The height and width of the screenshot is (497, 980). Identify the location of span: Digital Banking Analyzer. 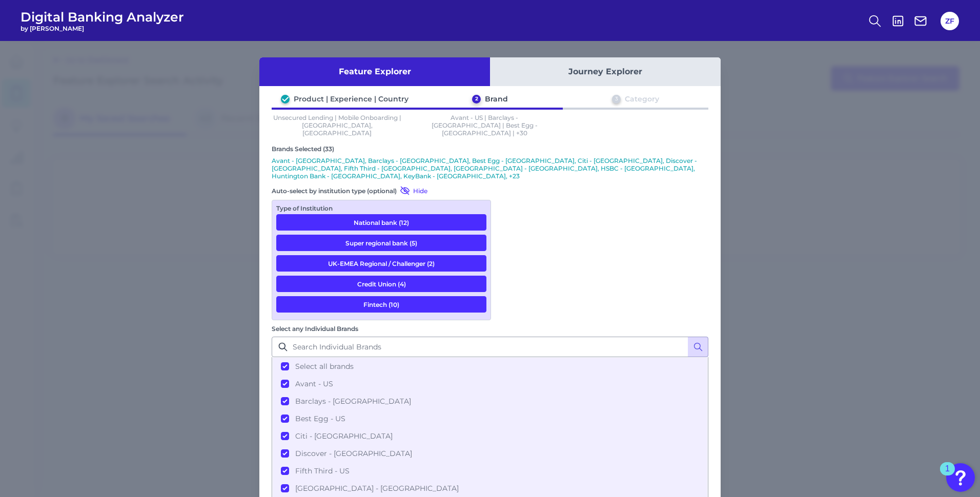
(102, 17).